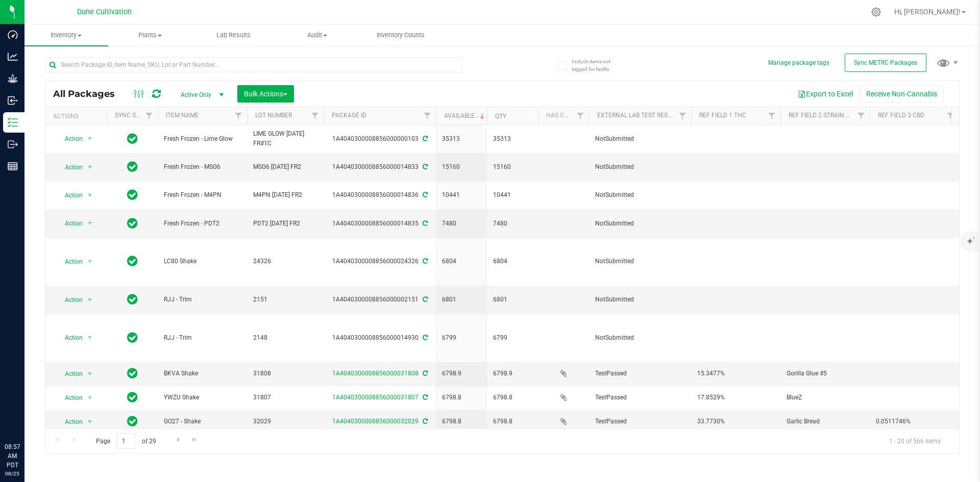  Describe the element at coordinates (901, 94) in the screenshot. I see `button: Receive Non-Cannabis` at that location.